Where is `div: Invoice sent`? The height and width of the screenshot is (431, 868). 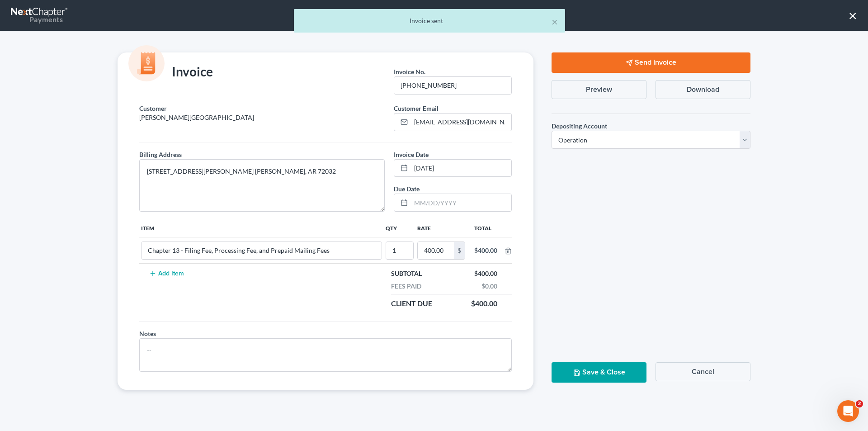
div: Invoice sent is located at coordinates (429, 21).